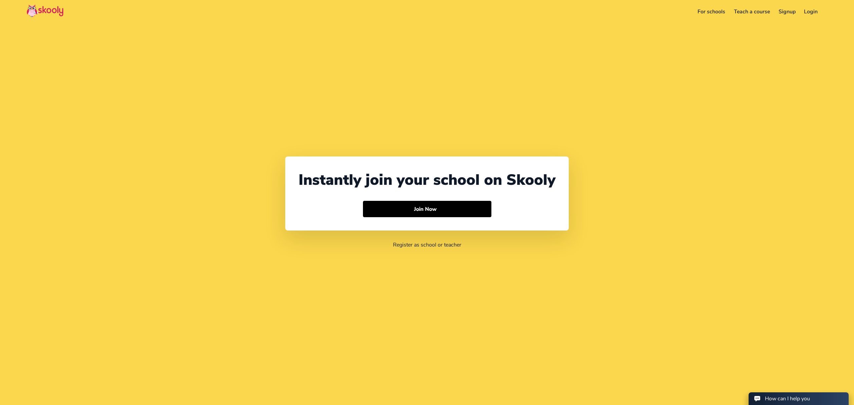 Image resolution: width=854 pixels, height=405 pixels. I want to click on button: Join Now, so click(427, 209).